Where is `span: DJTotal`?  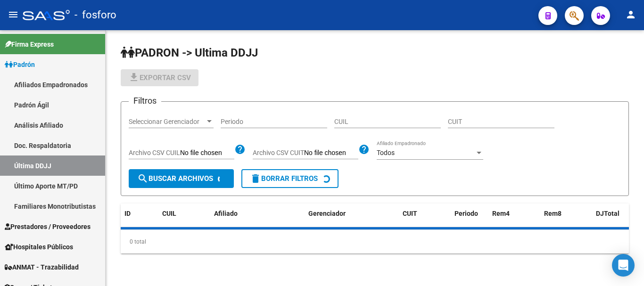 span: DJTotal is located at coordinates (607, 214).